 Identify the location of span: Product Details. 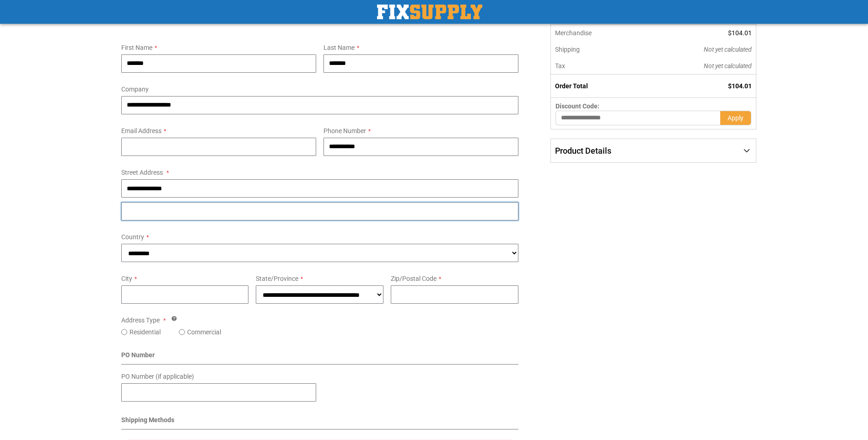
(583, 150).